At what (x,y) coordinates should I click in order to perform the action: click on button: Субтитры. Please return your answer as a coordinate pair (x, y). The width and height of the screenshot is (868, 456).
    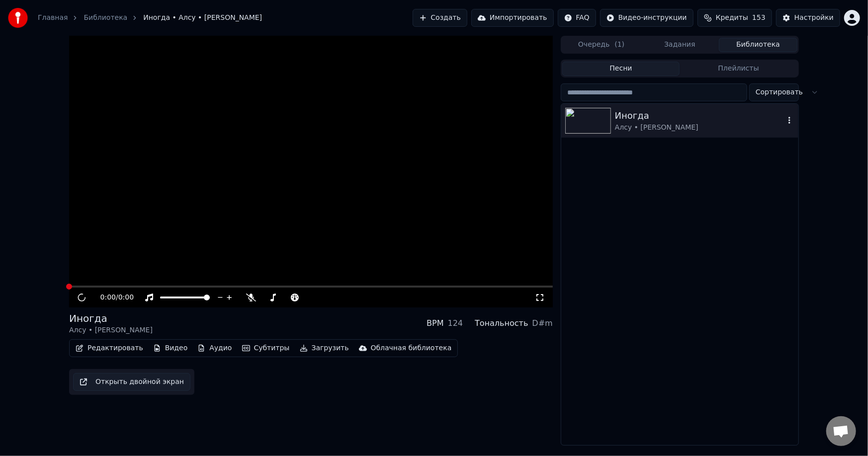
    Looking at the image, I should click on (266, 348).